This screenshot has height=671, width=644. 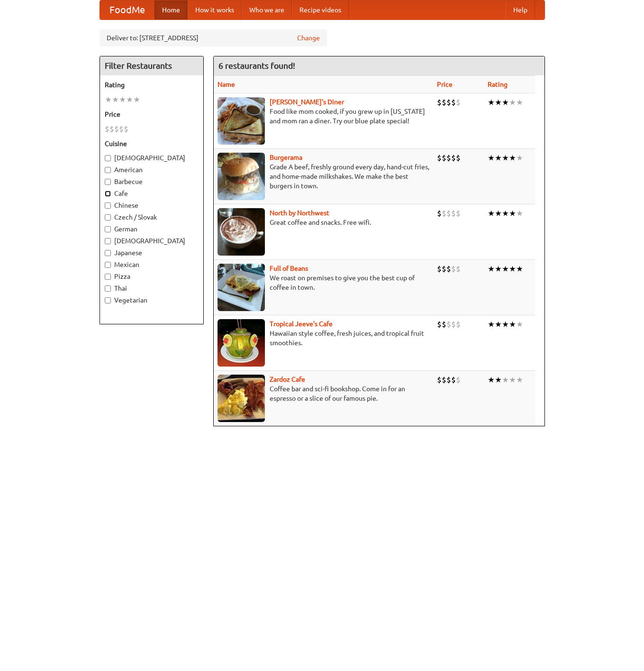 I want to click on input: American, so click(x=108, y=170).